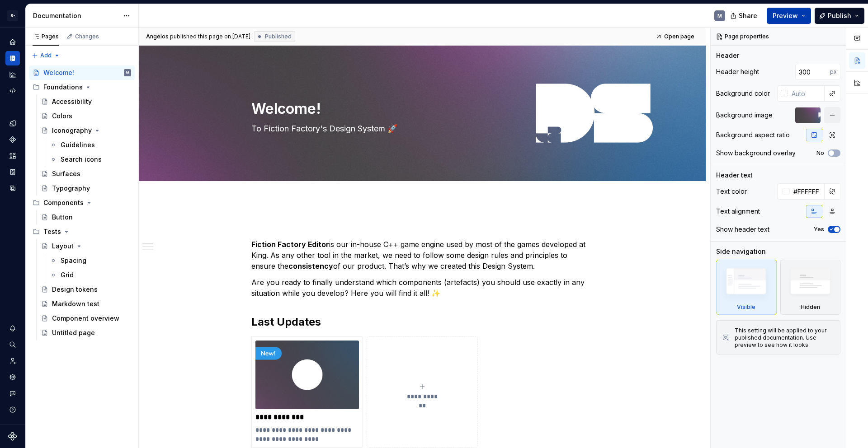  I want to click on div: Changes, so click(87, 37).